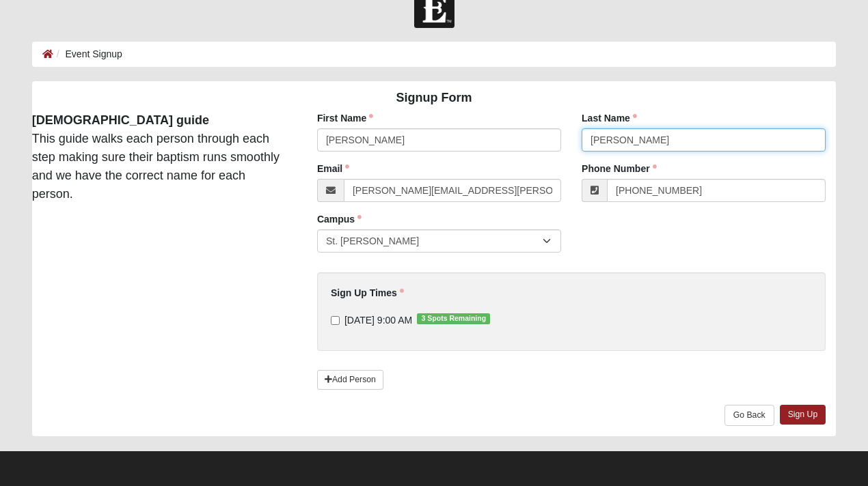 The width and height of the screenshot is (868, 486). I want to click on h4: Signup Form, so click(434, 98).